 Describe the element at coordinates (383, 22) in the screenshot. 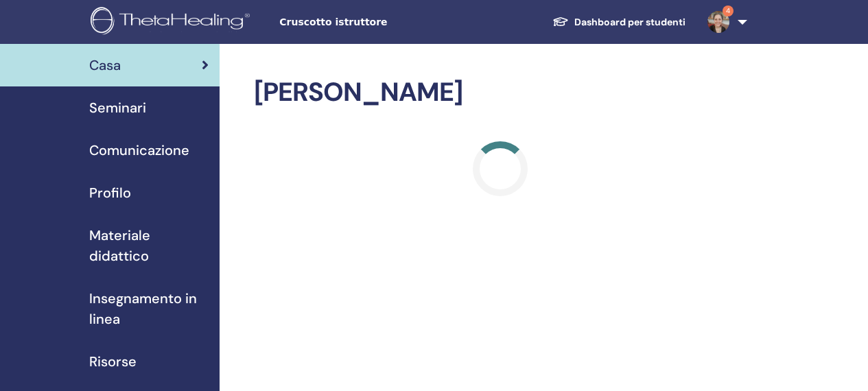

I see `span: Cruscotto istruttore` at that location.